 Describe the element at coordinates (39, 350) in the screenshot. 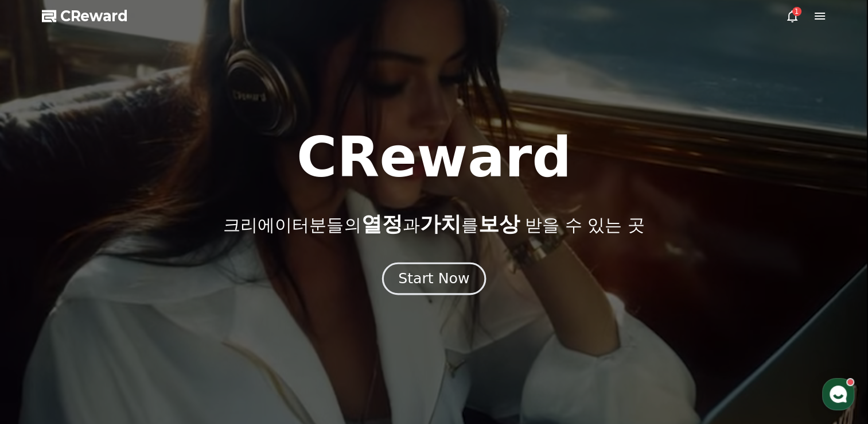

I see `span: 홈` at that location.